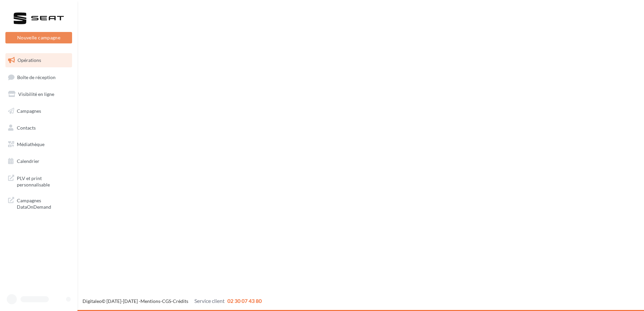 The width and height of the screenshot is (644, 311). Describe the element at coordinates (39, 203) in the screenshot. I see `a: Campagnes DataOnDemand` at that location.